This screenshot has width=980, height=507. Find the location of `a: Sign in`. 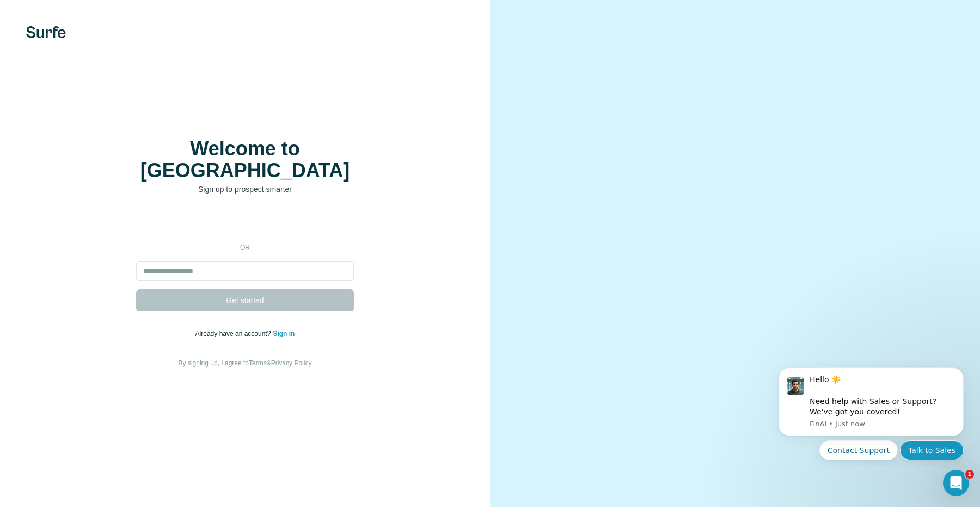

a: Sign in is located at coordinates (283, 333).